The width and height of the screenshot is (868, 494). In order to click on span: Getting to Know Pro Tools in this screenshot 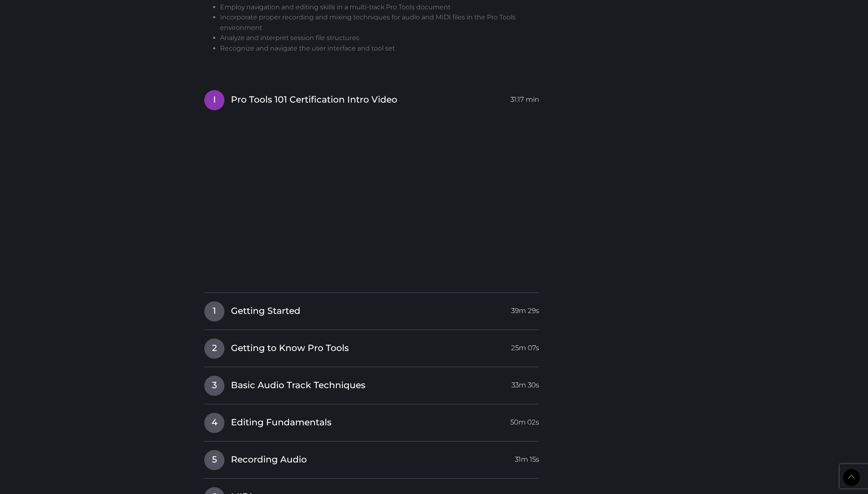, I will do `click(290, 348)`.